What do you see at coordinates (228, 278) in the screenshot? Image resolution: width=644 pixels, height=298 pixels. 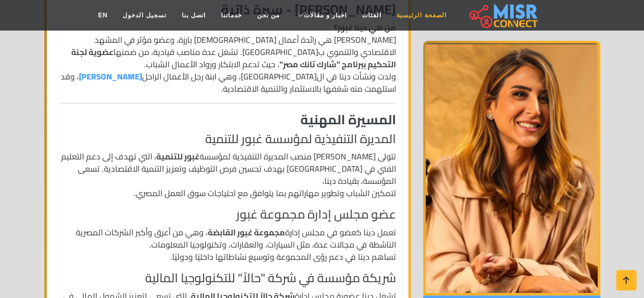 I see `h4: شريكة مؤسسة في شركة "حالاً" للتكنولوجيا المالية` at bounding box center [228, 278].